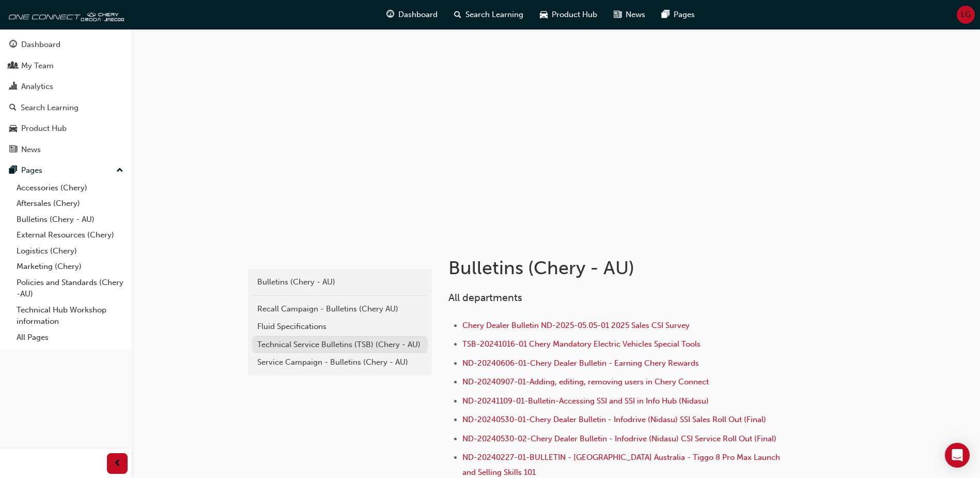 Image resolution: width=980 pixels, height=478 pixels. What do you see at coordinates (44, 128) in the screenshot?
I see `div: Product Hub` at bounding box center [44, 128].